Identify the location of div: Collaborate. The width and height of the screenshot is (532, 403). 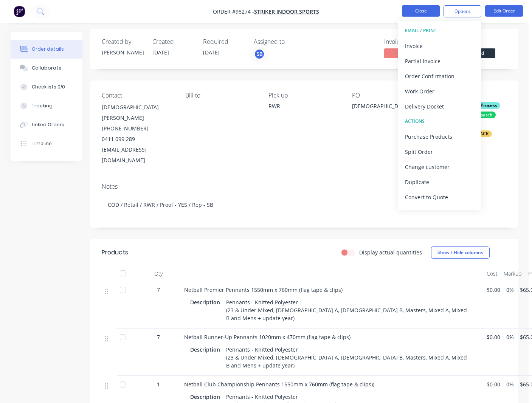
(47, 68).